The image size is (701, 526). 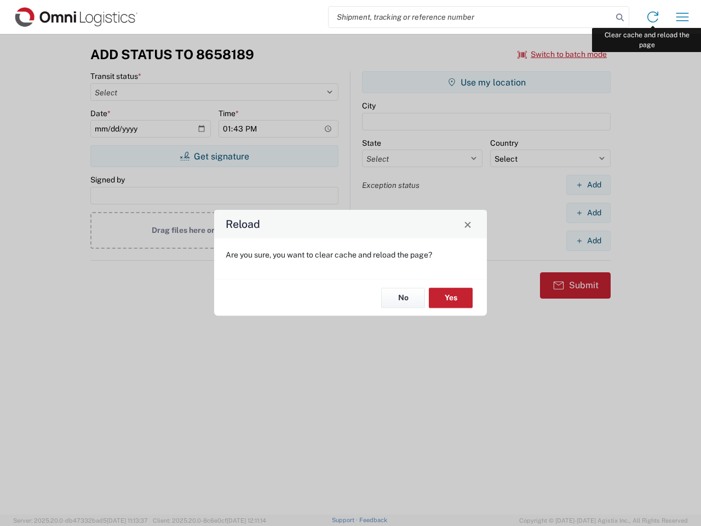 I want to click on button: No, so click(x=403, y=297).